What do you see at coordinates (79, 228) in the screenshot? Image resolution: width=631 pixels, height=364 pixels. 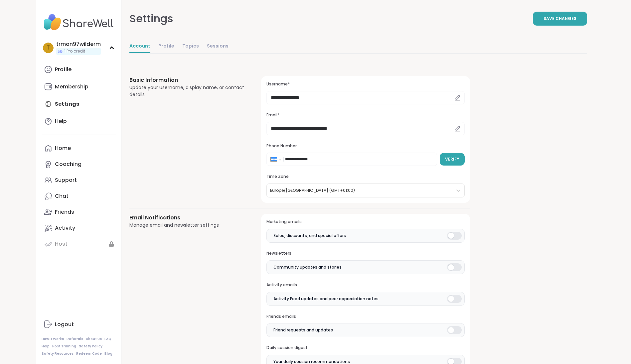 I see `a: Activity` at bounding box center [79, 228].